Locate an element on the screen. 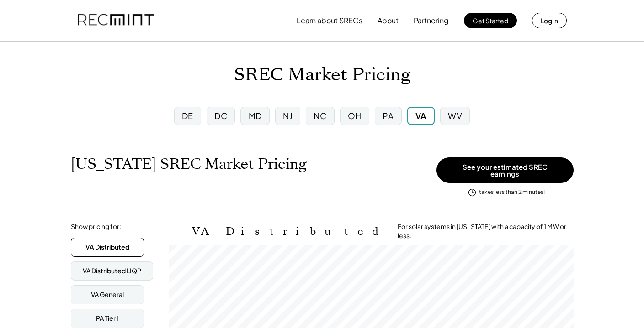 The image size is (644, 328). div: VA is located at coordinates (421, 116).